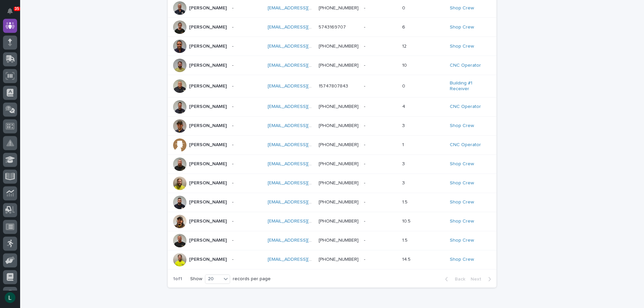 This screenshot has height=308, width=644. What do you see at coordinates (213, 279) in the screenshot?
I see `div: 20` at bounding box center [213, 279].